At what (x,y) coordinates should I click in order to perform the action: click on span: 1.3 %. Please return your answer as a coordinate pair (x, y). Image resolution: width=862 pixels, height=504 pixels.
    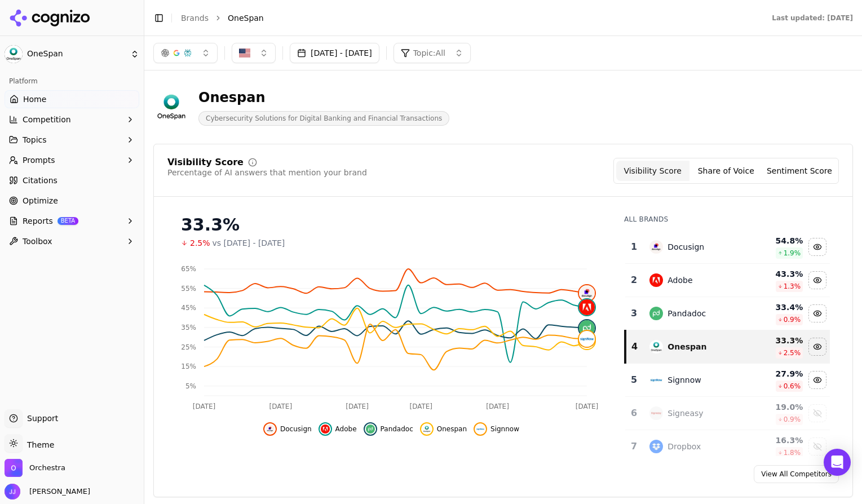
    Looking at the image, I should click on (792, 286).